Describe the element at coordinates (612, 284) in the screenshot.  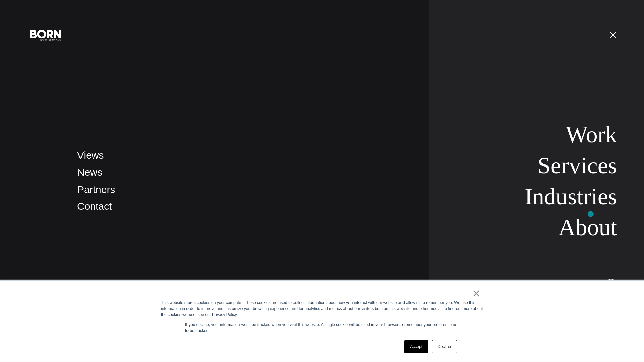
I see `img: Search` at that location.